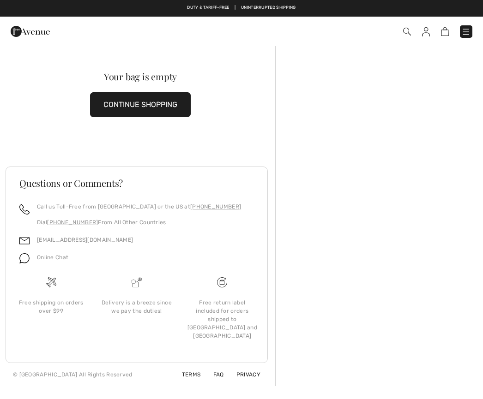 This screenshot has height=399, width=483. What do you see at coordinates (425, 32) in the screenshot?
I see `img: My Info` at bounding box center [425, 32].